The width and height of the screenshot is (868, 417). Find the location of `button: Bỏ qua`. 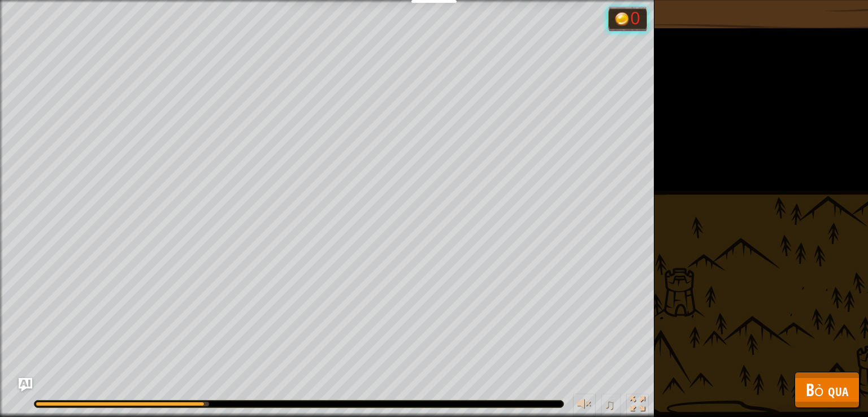

button: Bỏ qua is located at coordinates (827, 390).